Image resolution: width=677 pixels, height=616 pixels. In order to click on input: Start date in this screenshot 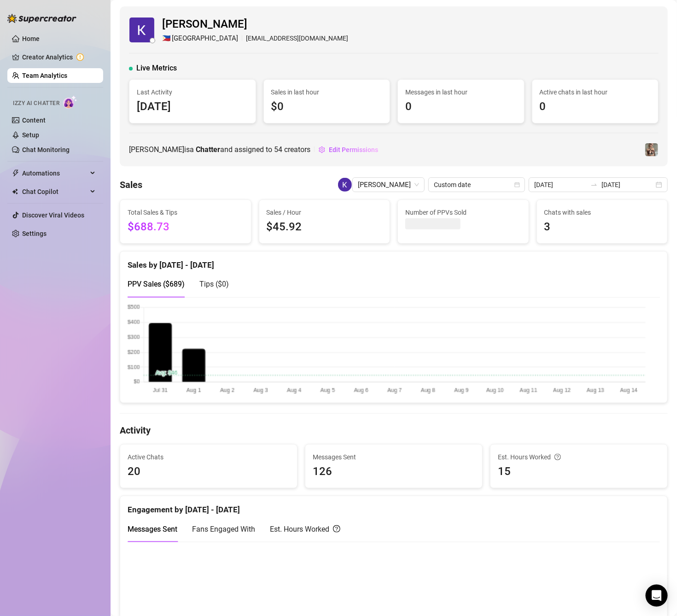, I will do `click(561, 185)`.